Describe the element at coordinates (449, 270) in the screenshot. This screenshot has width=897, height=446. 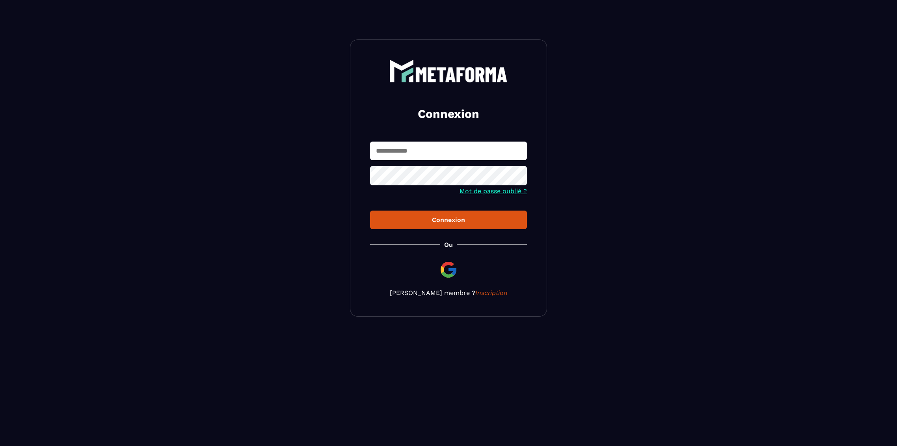
I see `img: google` at that location.